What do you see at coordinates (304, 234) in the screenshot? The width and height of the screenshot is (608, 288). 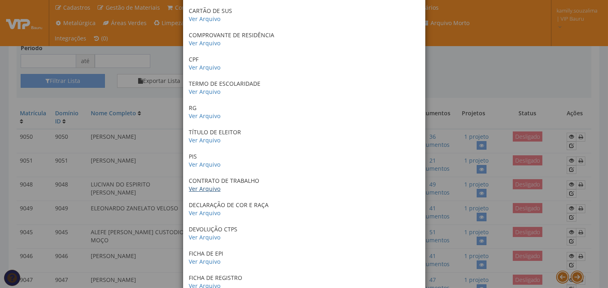 I see `p: DEVOLUÇÃO CTPS` at bounding box center [304, 234].